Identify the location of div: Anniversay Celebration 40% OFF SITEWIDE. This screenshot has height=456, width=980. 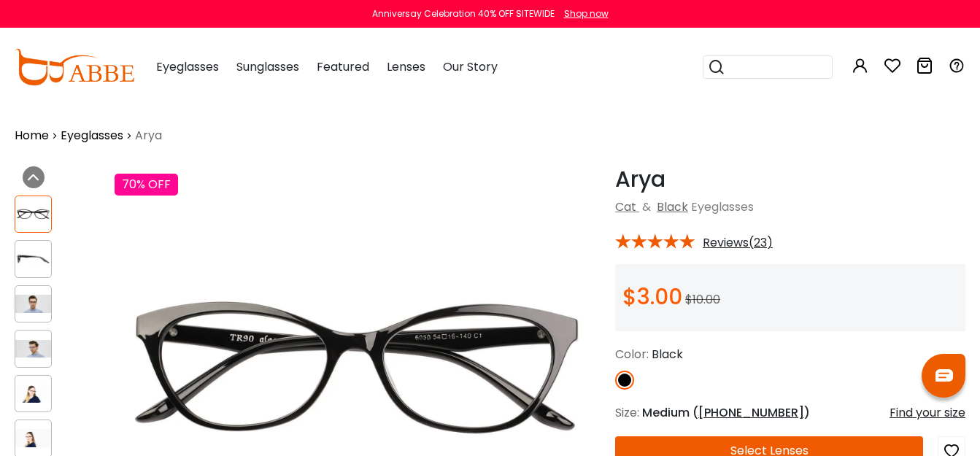
(464, 14).